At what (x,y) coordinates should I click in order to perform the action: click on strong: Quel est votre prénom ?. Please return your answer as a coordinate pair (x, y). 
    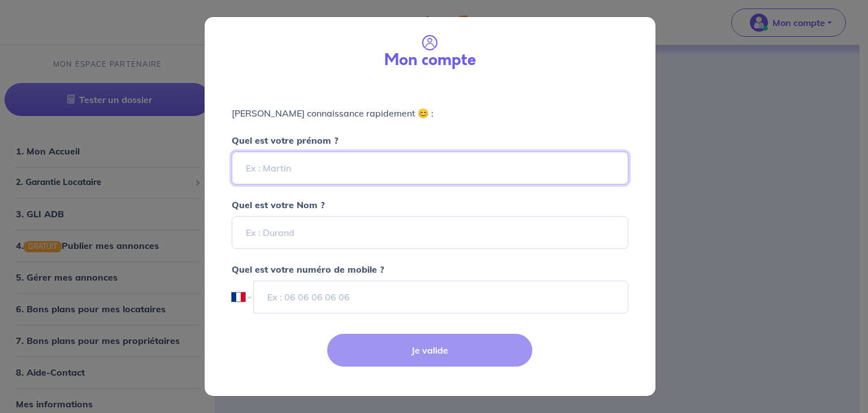
    Looking at the image, I should click on (285, 141).